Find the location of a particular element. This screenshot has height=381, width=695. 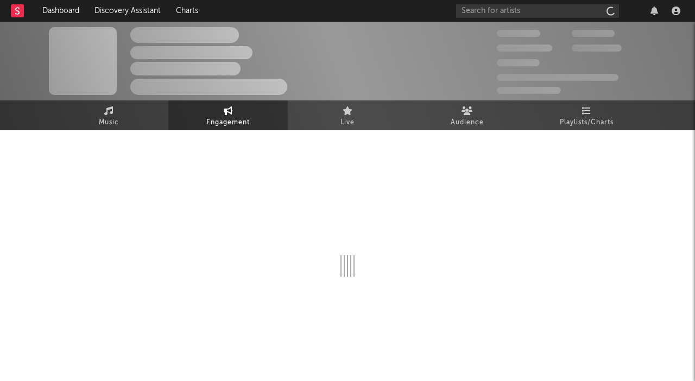

span: 50,000,000 Monthly Listeners is located at coordinates (557, 77).